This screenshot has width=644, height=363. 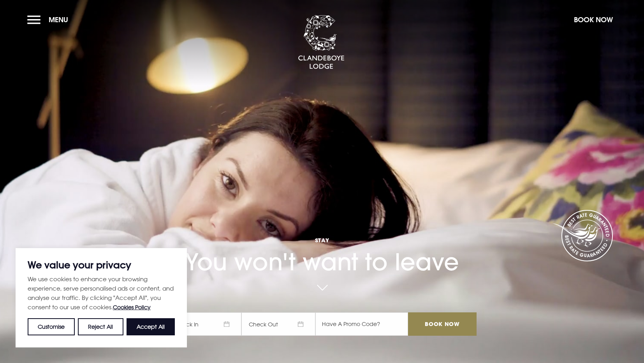 What do you see at coordinates (50, 19) in the screenshot?
I see `button: Menu` at bounding box center [50, 19].